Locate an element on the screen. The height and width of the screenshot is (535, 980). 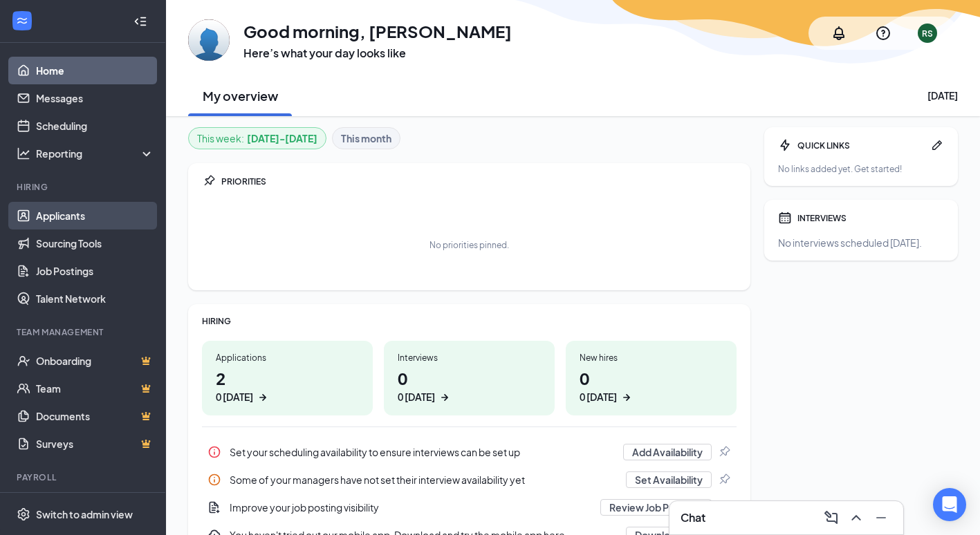
div: Team Management is located at coordinates (84, 332).